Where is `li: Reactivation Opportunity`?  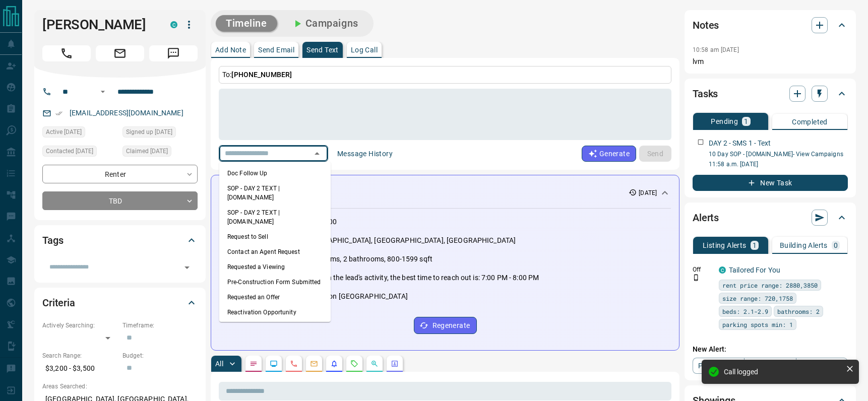
li: Reactivation Opportunity is located at coordinates (275, 313).